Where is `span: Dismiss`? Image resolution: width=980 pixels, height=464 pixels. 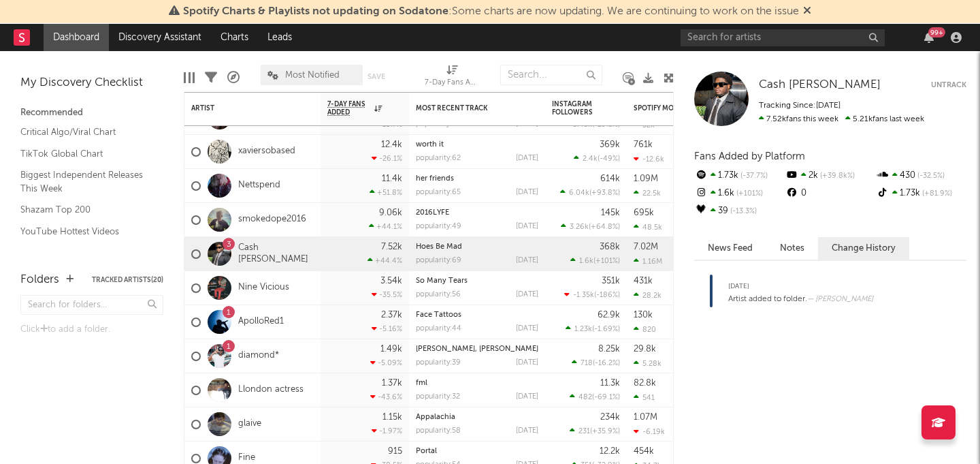
span: Dismiss is located at coordinates (807, 12).